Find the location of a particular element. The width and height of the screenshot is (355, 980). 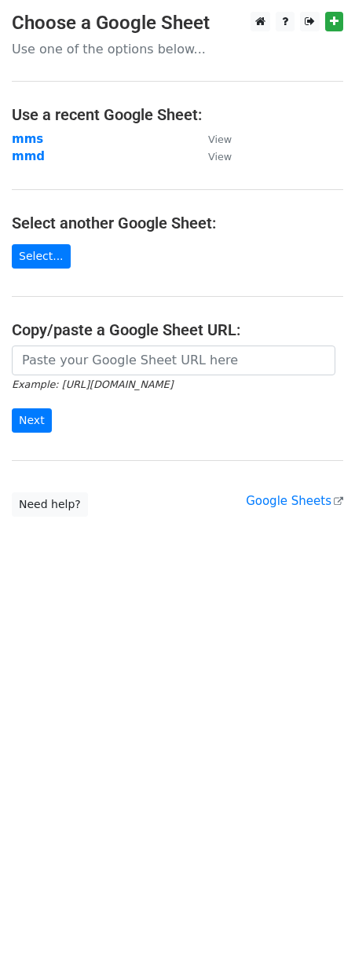

h3: Choose a Google Sheet is located at coordinates (178, 22).